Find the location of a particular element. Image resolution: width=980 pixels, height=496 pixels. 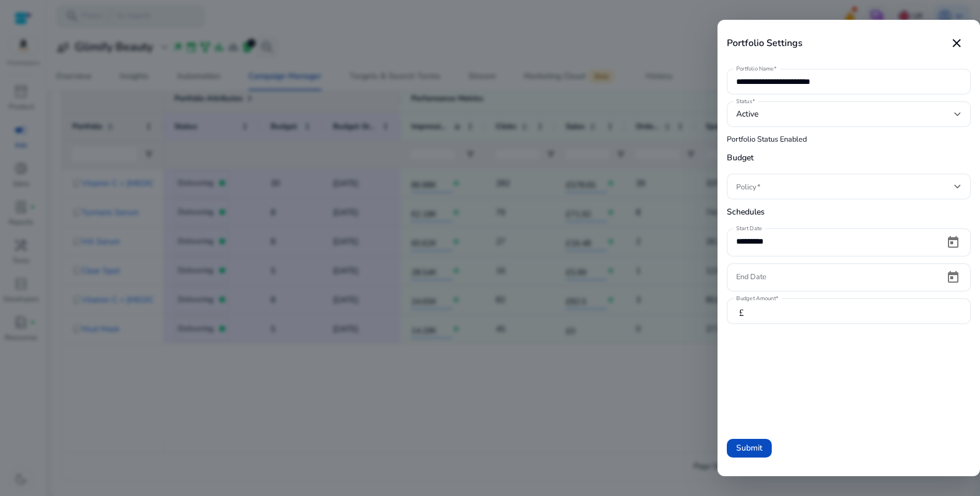

span: Submit is located at coordinates (749, 448).